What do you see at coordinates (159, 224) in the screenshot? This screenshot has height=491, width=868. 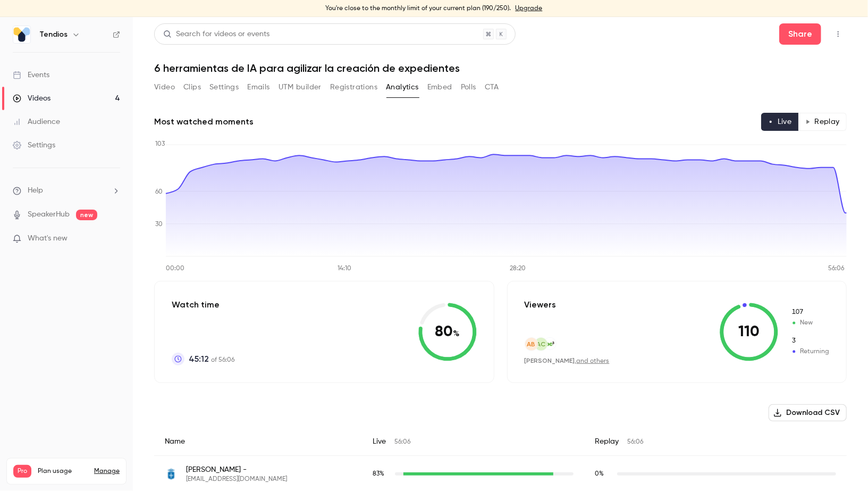 I see `tspan: 30` at bounding box center [159, 224].